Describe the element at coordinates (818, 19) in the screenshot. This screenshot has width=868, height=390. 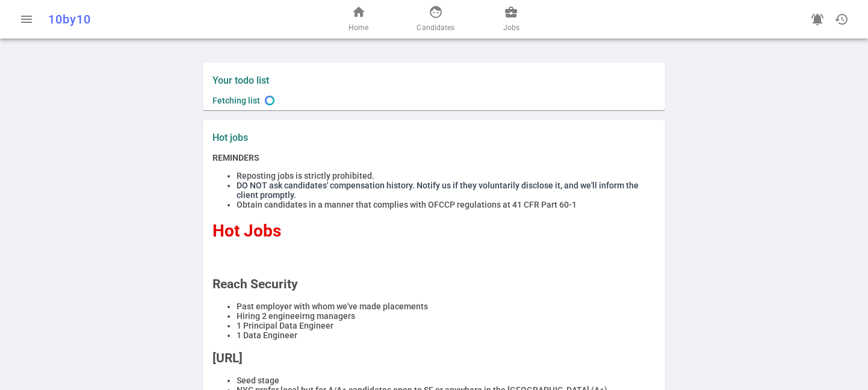
I see `span: notifications_active` at that location.